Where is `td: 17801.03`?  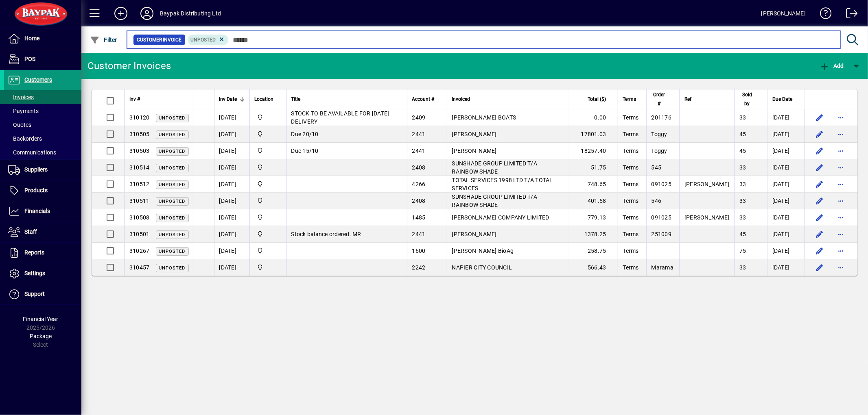 td: 17801.03 is located at coordinates (593, 134).